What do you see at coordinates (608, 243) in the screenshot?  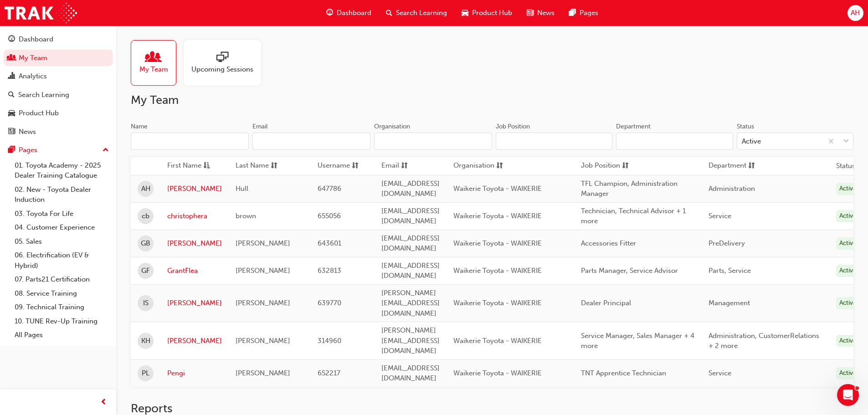 I see `span: Accessories Fitter` at bounding box center [608, 243].